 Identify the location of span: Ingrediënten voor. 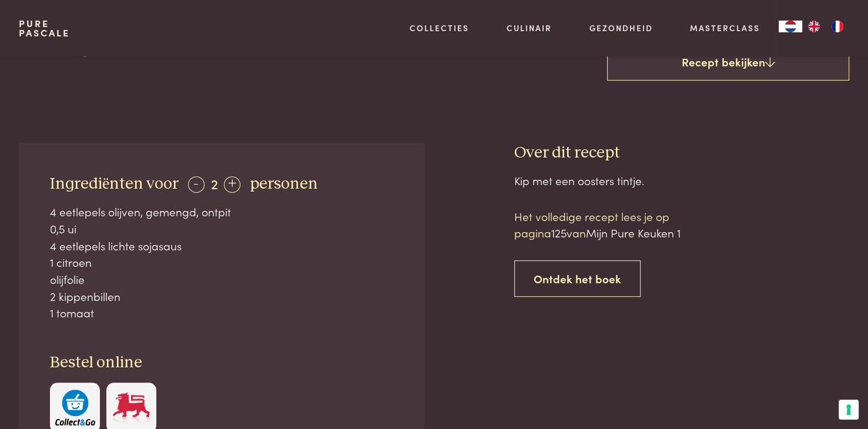
(114, 184).